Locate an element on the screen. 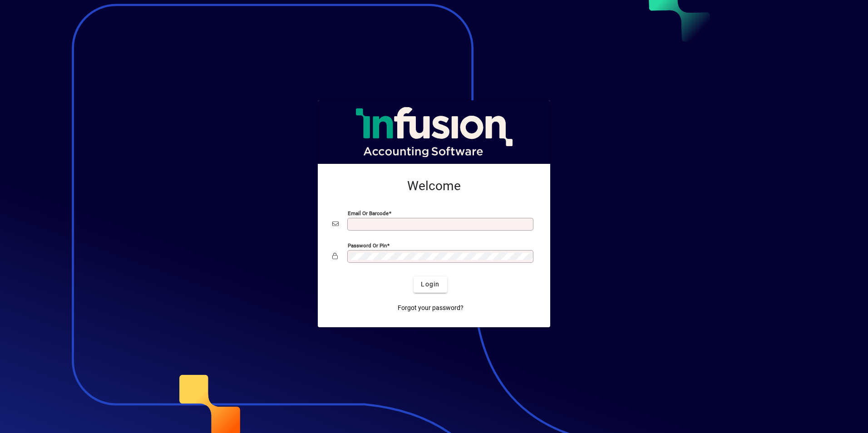 This screenshot has width=868, height=433. mat-label: Email or Barcode is located at coordinates (368, 213).